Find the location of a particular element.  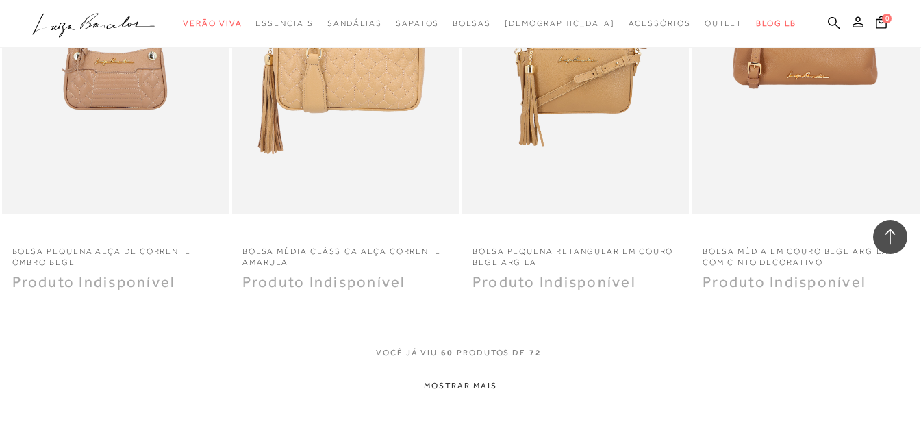

button: MOSTRAR MAIS is located at coordinates (460, 386).